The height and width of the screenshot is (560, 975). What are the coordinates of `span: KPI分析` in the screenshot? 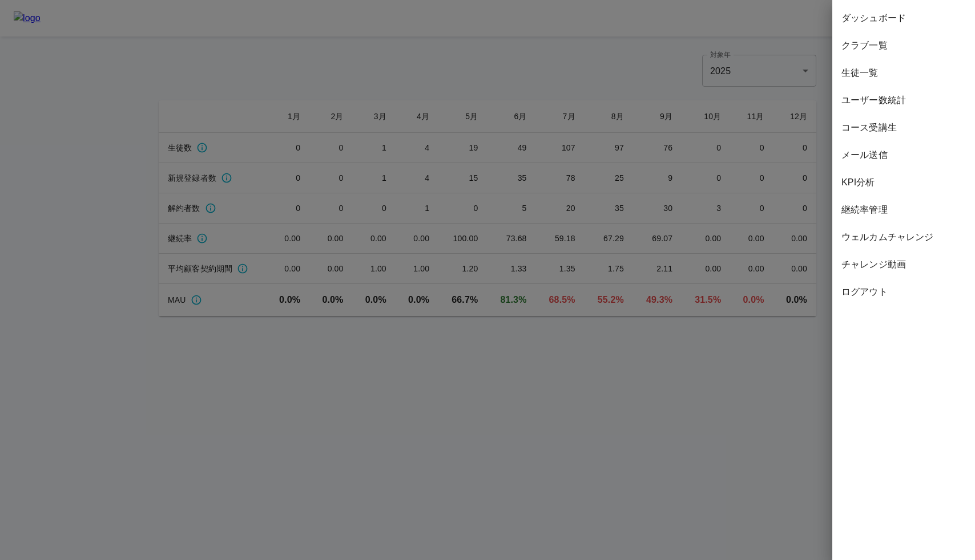 It's located at (904, 183).